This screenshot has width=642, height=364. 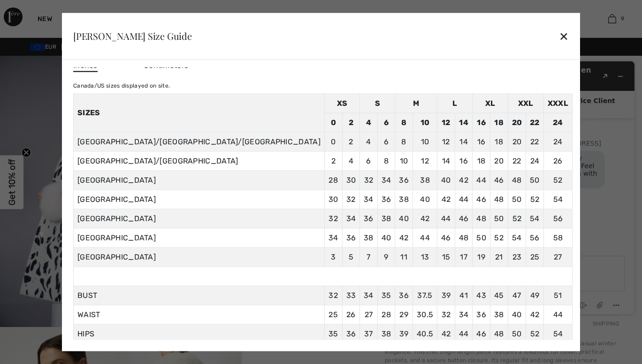 What do you see at coordinates (368, 334) in the screenshot?
I see `span: 37` at bounding box center [368, 334].